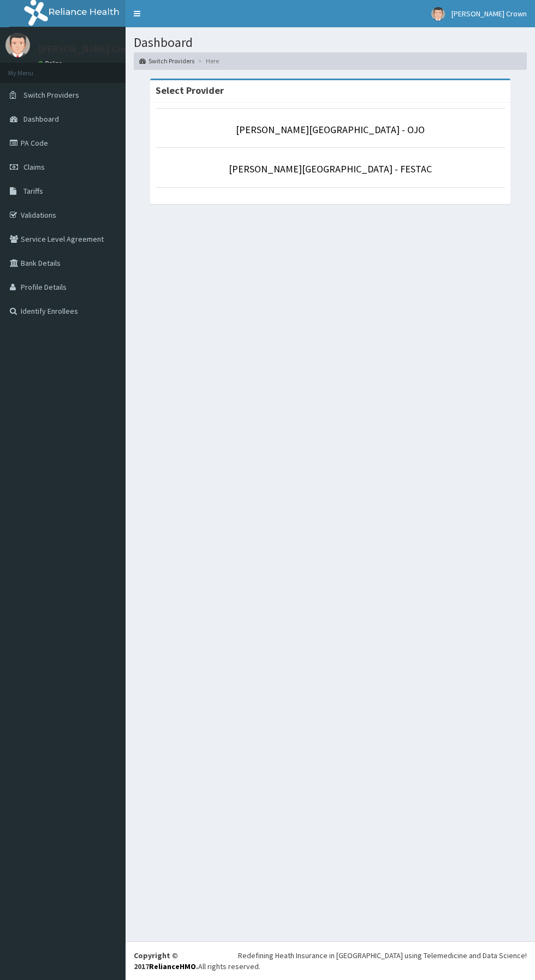 The height and width of the screenshot is (980, 535). Describe the element at coordinates (34, 167) in the screenshot. I see `span: Claims` at that location.